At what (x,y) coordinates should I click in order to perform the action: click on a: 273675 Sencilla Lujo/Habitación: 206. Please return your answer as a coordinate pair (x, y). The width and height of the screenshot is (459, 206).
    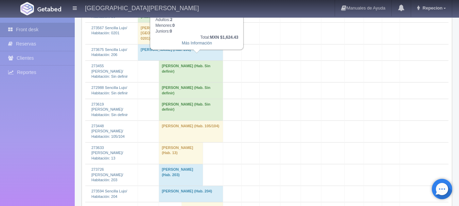
    Looking at the image, I should click on (109, 52).